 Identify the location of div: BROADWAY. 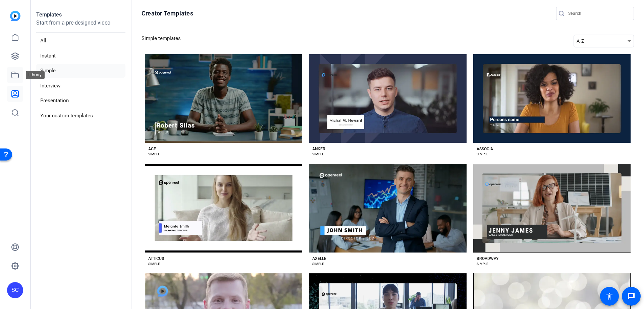
(488, 258).